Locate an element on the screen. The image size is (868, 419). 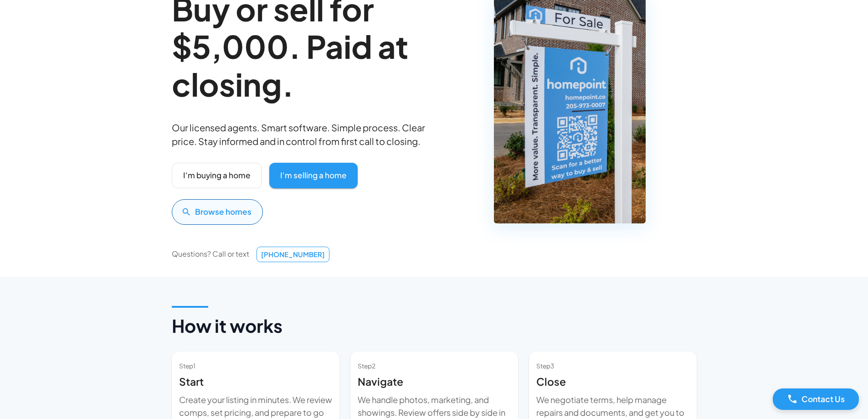
h6: Close is located at coordinates (613, 381).